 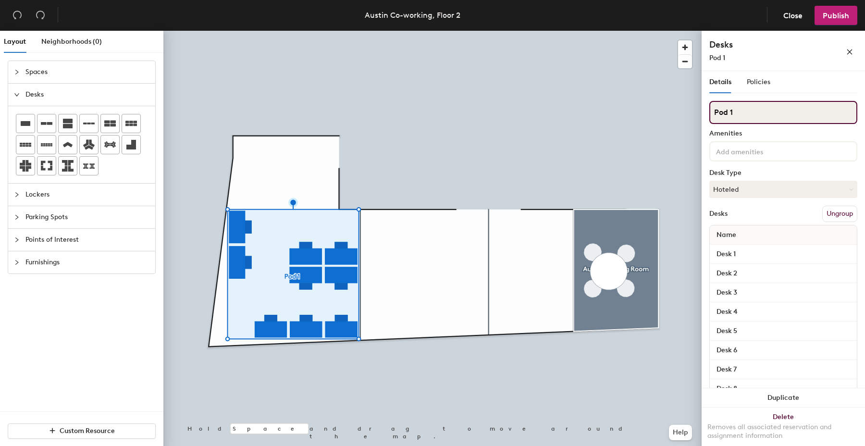 I want to click on span: Policies, so click(x=758, y=82).